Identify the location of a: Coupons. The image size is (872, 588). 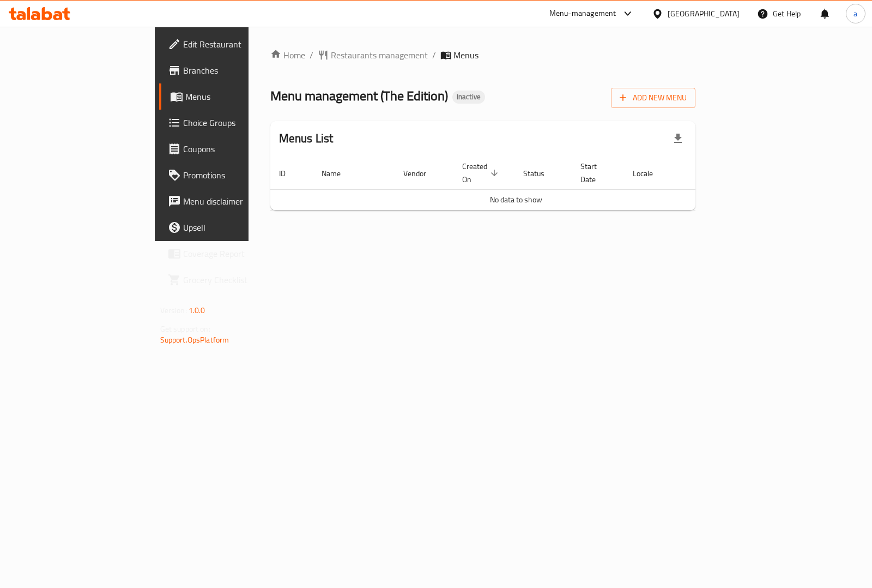
(230, 149).